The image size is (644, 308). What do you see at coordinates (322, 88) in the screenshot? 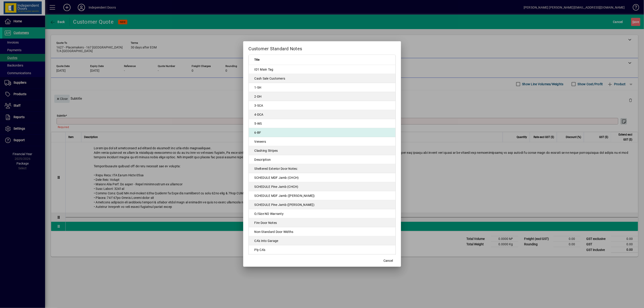
I see `td: 1-SH` at bounding box center [322, 88].